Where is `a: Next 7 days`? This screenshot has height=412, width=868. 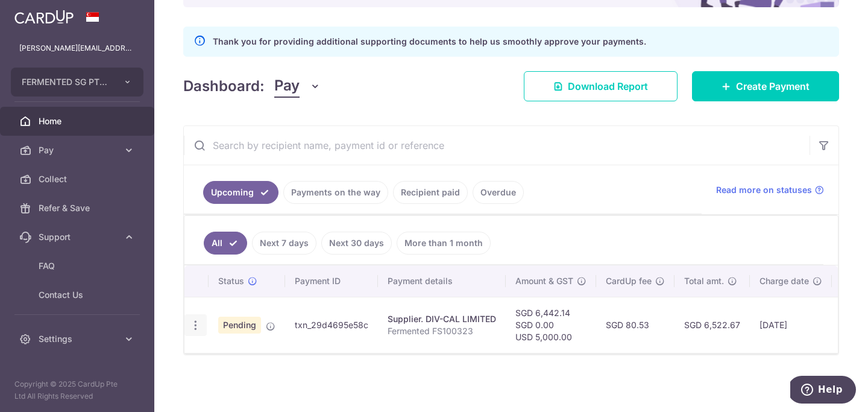 a: Next 7 days is located at coordinates (284, 243).